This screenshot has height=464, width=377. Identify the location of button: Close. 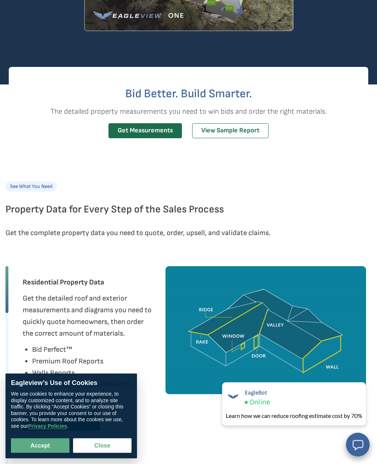
(102, 446).